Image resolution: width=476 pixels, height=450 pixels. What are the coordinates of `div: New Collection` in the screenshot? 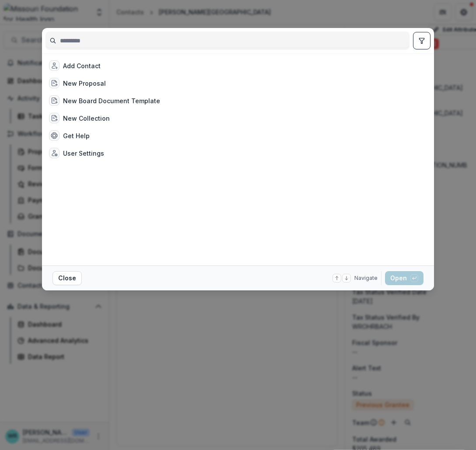 It's located at (86, 118).